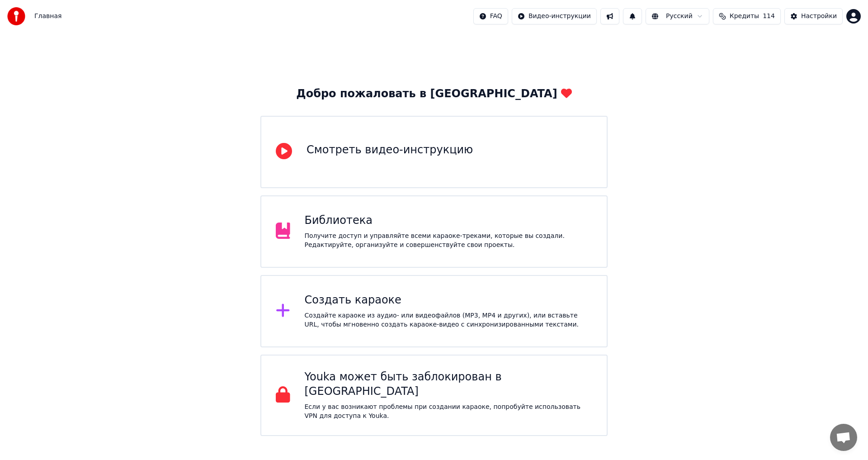 This screenshot has height=460, width=868. What do you see at coordinates (48, 17) in the screenshot?
I see `nav: breadcrumb` at bounding box center [48, 17].